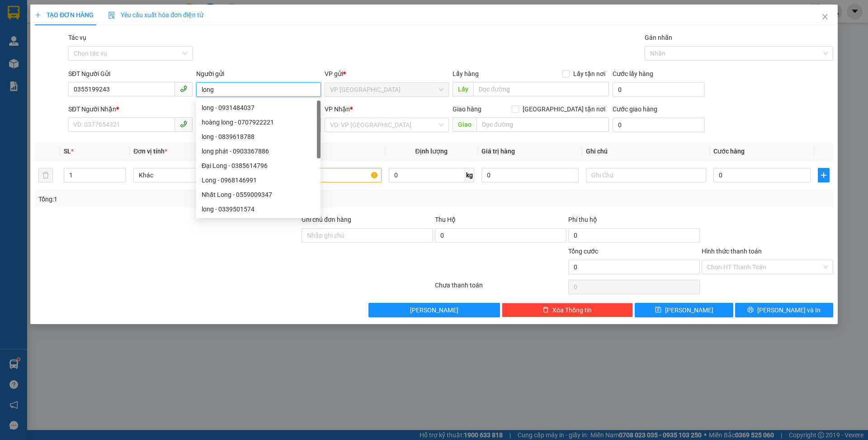  I want to click on span: Giao hàng, so click(467, 109).